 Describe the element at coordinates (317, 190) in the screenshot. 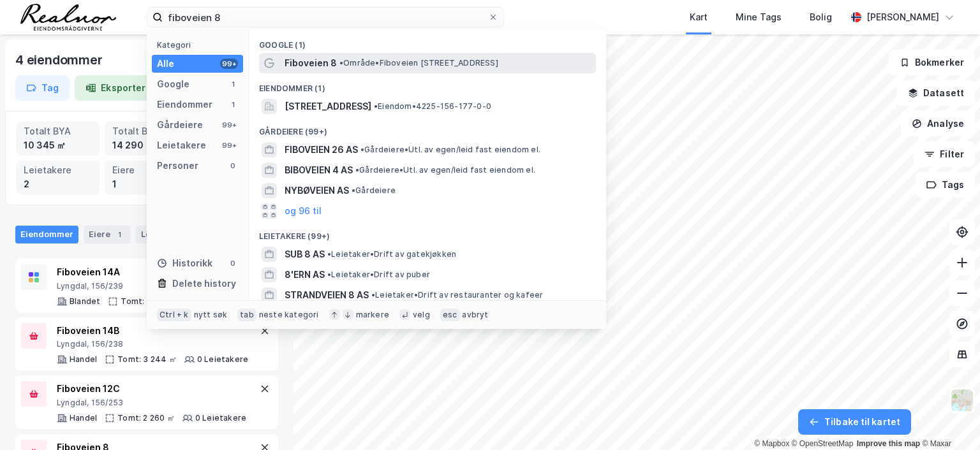

I see `span: NYBØVEIEN AS` at that location.